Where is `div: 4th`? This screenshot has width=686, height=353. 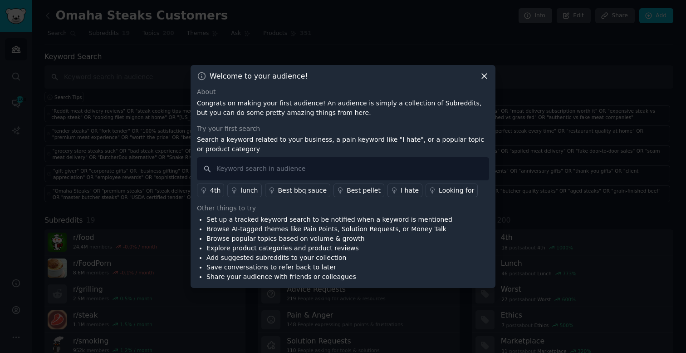
div: 4th is located at coordinates (215, 190).